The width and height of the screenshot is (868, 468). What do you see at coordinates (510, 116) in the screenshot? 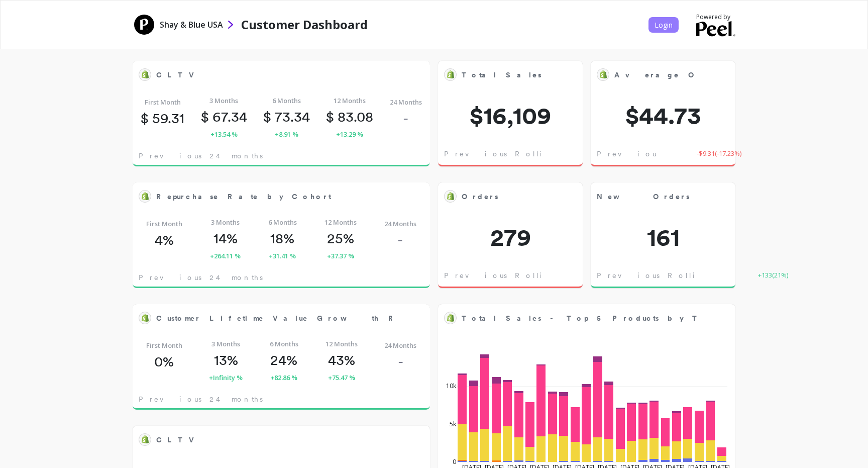
I see `span: $16,109` at bounding box center [510, 116].